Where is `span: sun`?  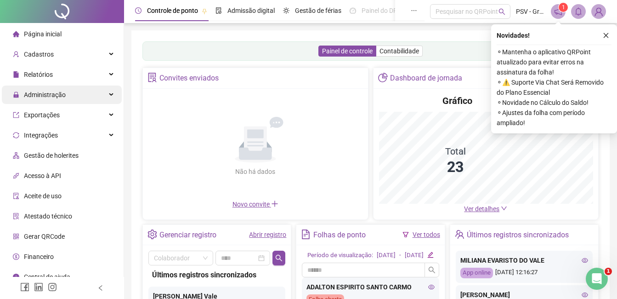 span: sun is located at coordinates (286, 11).